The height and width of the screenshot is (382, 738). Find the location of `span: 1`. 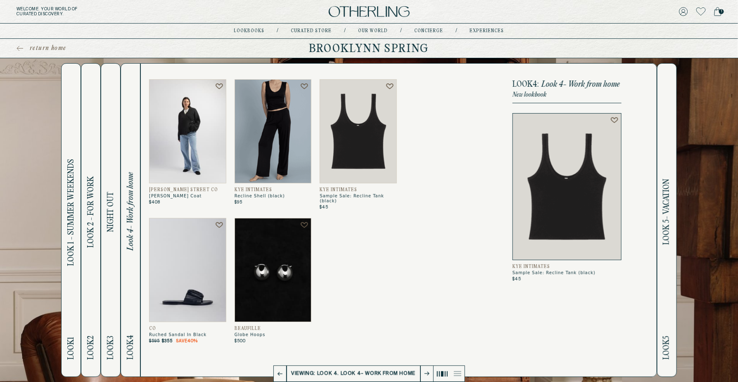

span: 1 is located at coordinates (721, 12).